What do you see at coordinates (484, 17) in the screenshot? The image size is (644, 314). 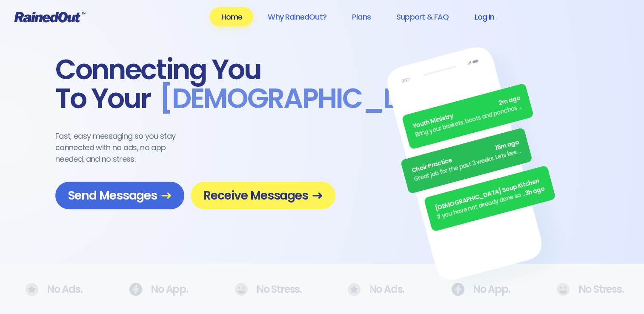 I see `a: Log In` at bounding box center [484, 17].